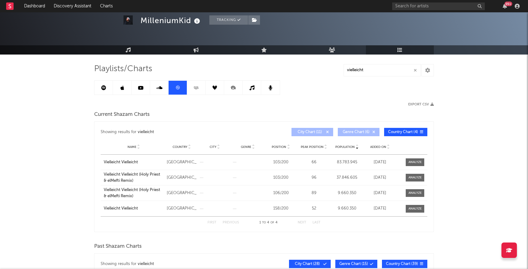 The height and width of the screenshot is (269, 528). Describe the element at coordinates (281, 194) in the screenshot. I see `div: 106 / 200` at that location.